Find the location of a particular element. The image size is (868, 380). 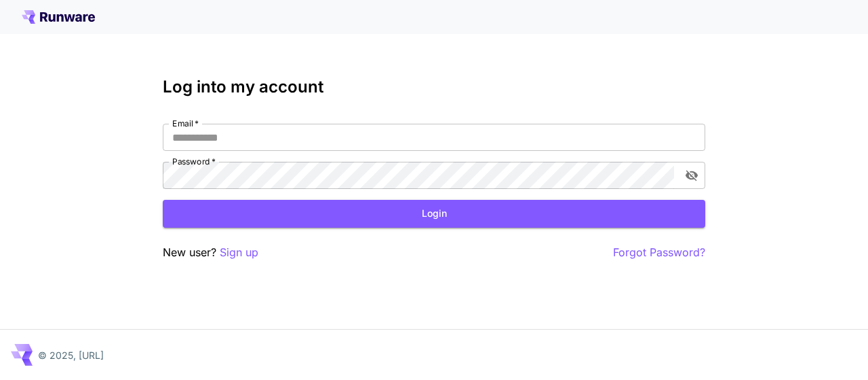

button: Sign up is located at coordinates (239, 252).